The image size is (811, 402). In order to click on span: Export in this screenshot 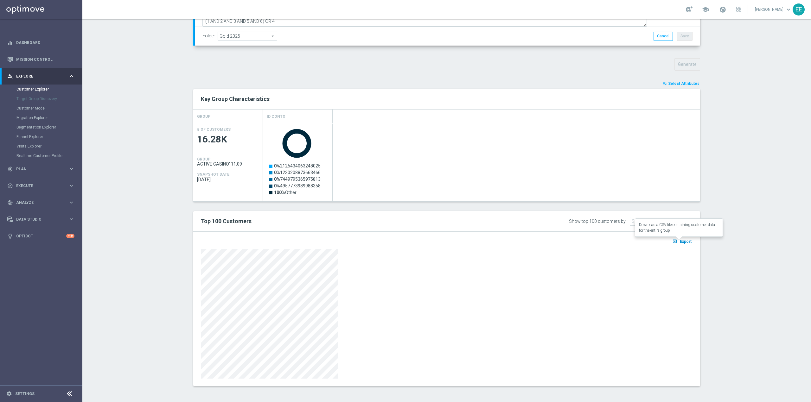, I will do `click(685, 242)`.